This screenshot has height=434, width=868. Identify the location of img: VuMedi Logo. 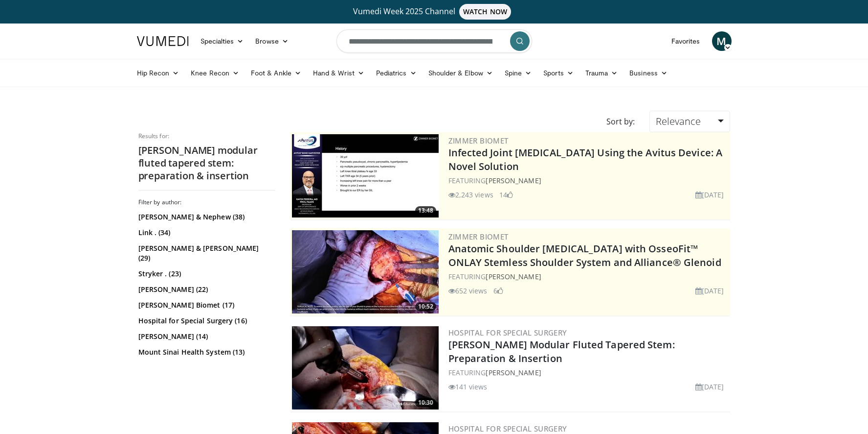
(163, 41).